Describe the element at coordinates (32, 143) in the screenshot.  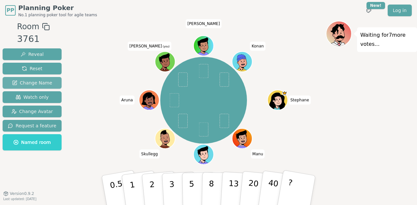
I see `span: Named room` at that location.